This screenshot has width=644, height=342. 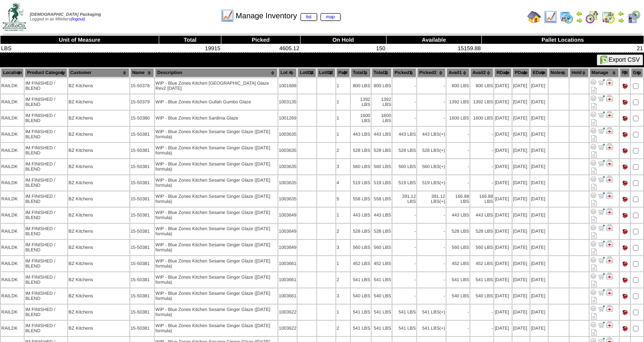 What do you see at coordinates (142, 215) in the screenshot?
I see `td: 15-50381` at bounding box center [142, 215].